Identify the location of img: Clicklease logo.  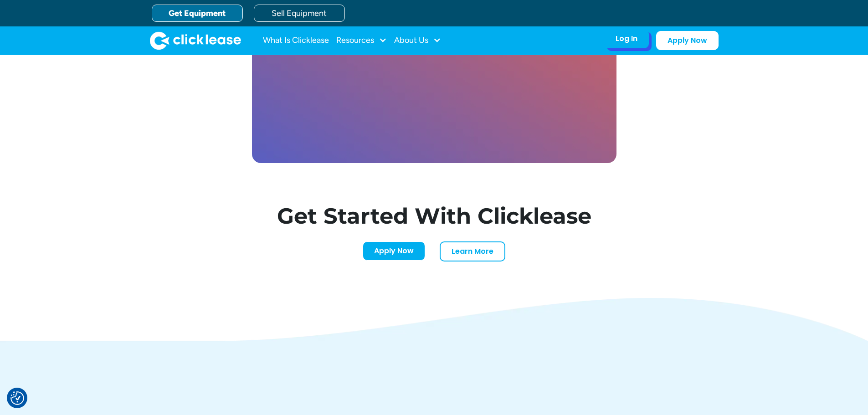
(195, 40).